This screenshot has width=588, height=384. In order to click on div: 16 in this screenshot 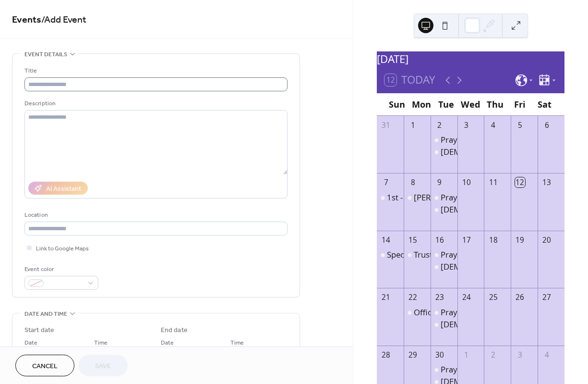, I will do `click(440, 239)`.